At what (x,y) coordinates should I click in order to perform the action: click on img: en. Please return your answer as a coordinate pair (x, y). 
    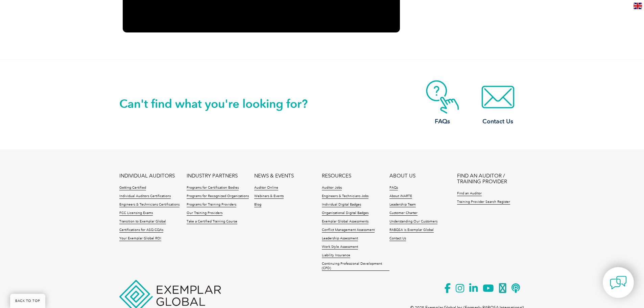
    Looking at the image, I should click on (637, 6).